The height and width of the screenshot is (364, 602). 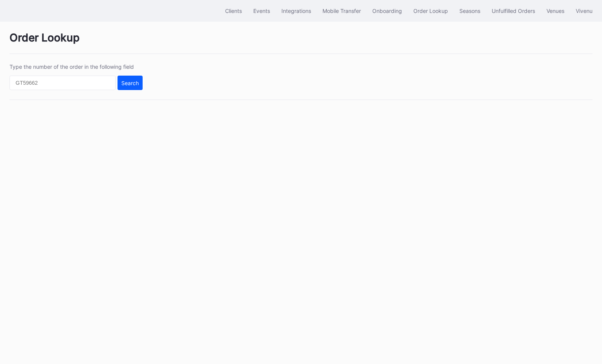 I want to click on div: Vivenu, so click(x=584, y=11).